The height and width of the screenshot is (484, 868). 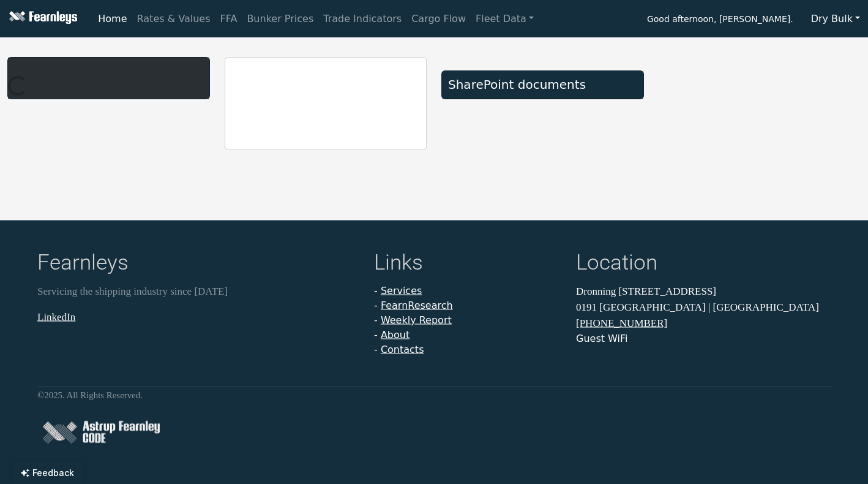 I want to click on a: Cargo Flow, so click(x=438, y=19).